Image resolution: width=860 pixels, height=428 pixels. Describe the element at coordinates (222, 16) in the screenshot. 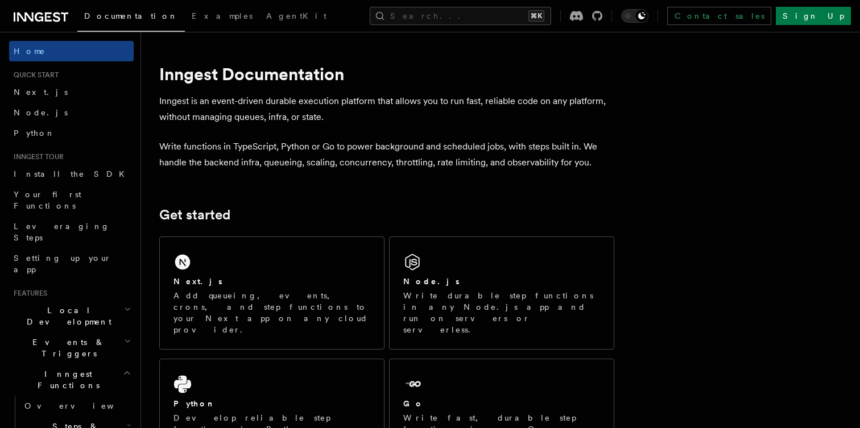

I see `span: Examples` at that location.